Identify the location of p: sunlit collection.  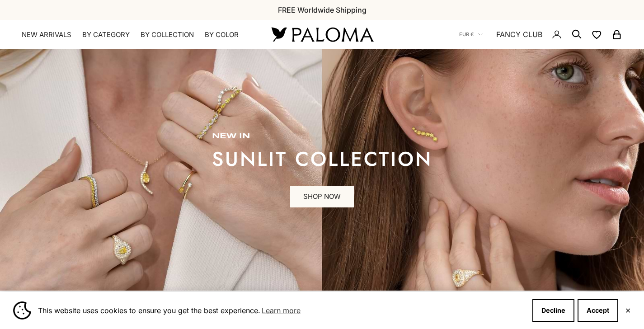
(322, 159).